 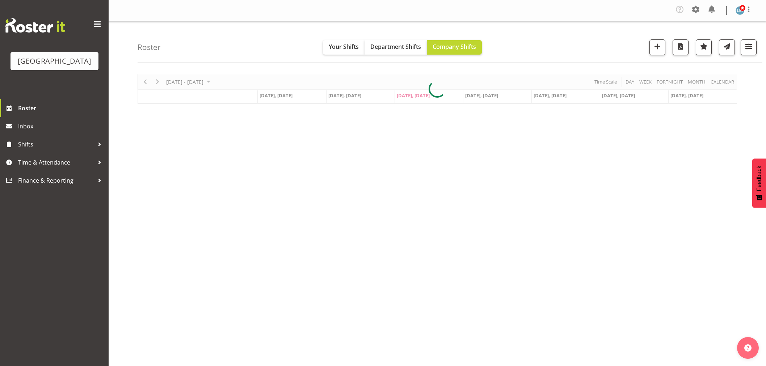 I want to click on img: help-xxl-2.png, so click(x=748, y=348).